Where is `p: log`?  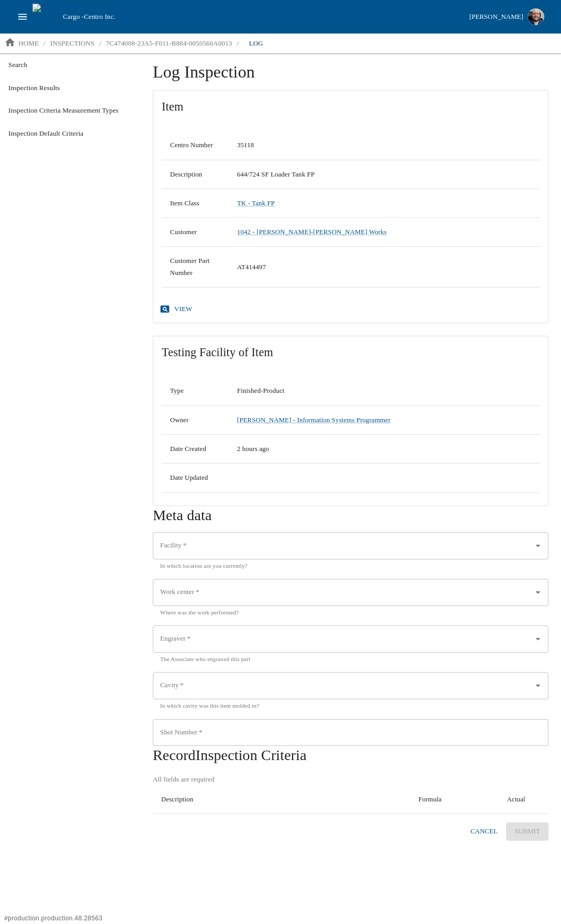
p: log is located at coordinates (256, 44).